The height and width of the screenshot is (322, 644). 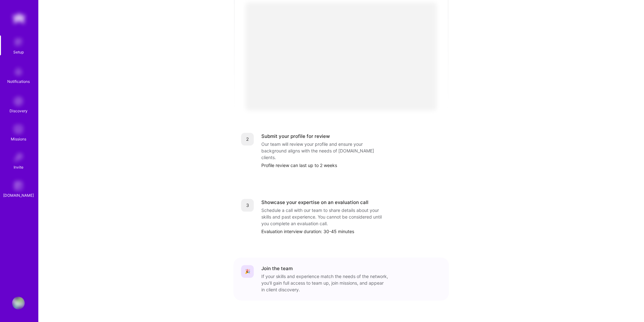 I want to click on div: Schedule a call with our team to share details about your skills and past experience. You cannot ..., so click(x=325, y=217).